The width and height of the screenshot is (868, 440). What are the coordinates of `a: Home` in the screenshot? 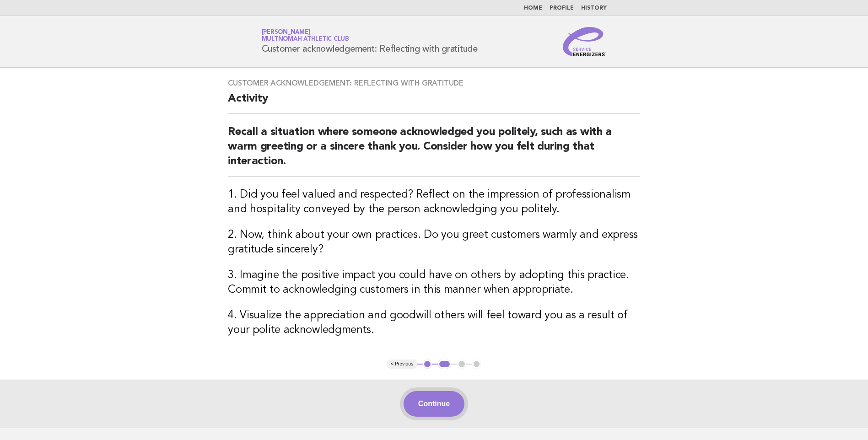 It's located at (533, 8).